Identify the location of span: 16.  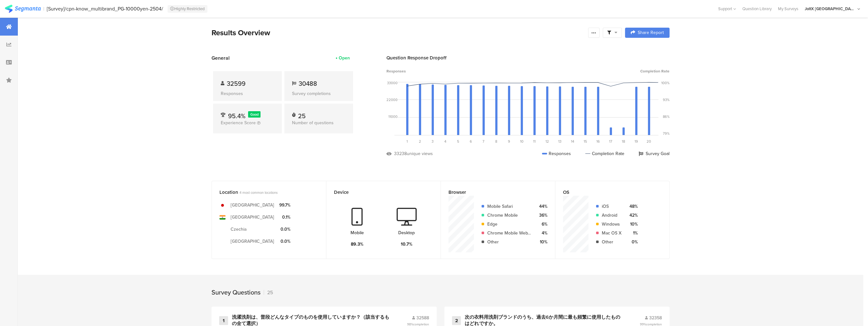
(598, 142).